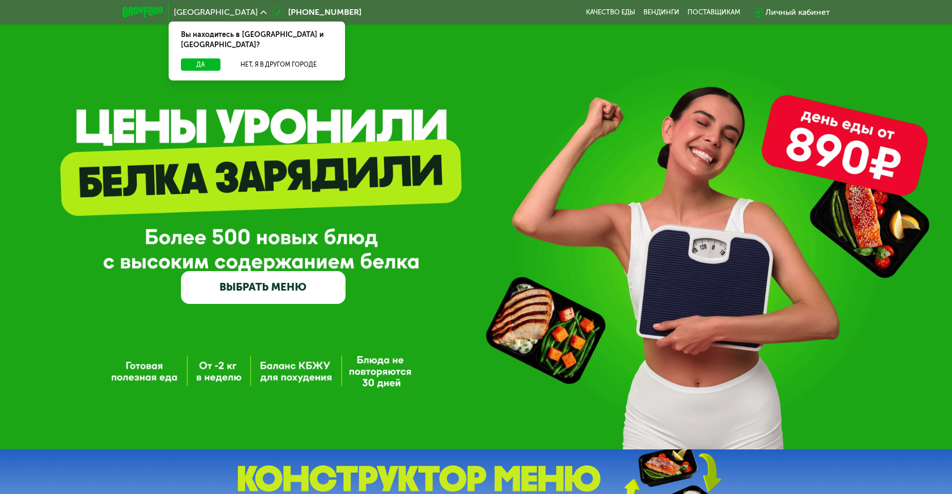  What do you see at coordinates (714, 12) in the screenshot?
I see `div: поставщикам` at bounding box center [714, 12].